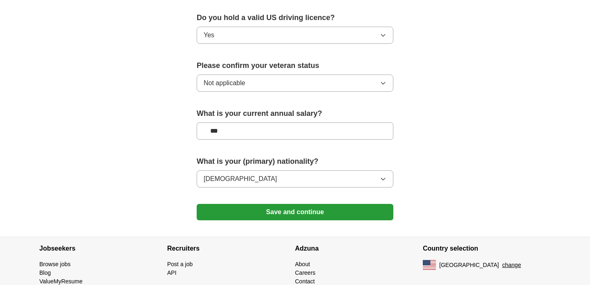  I want to click on a: About, so click(302, 264).